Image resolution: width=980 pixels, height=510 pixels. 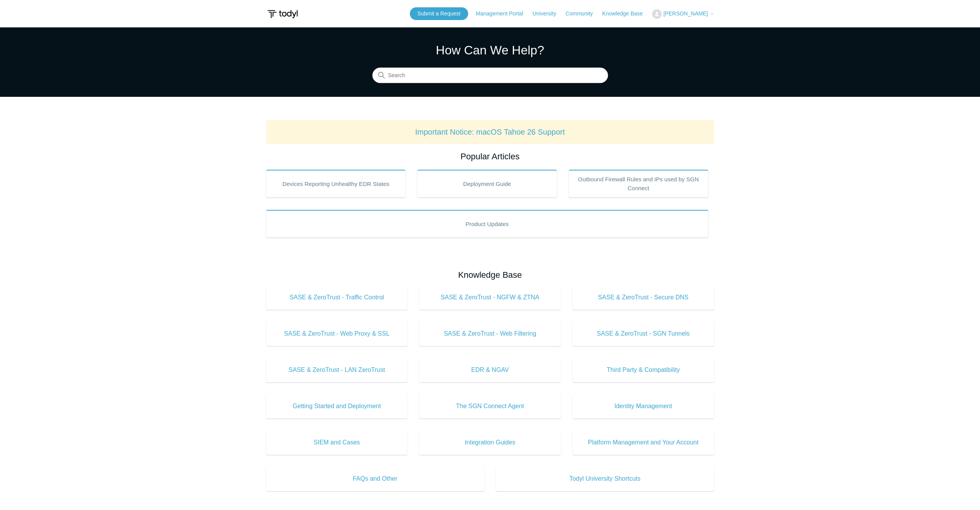 What do you see at coordinates (490, 406) in the screenshot?
I see `a: The SGN Connect Agent` at bounding box center [490, 406].